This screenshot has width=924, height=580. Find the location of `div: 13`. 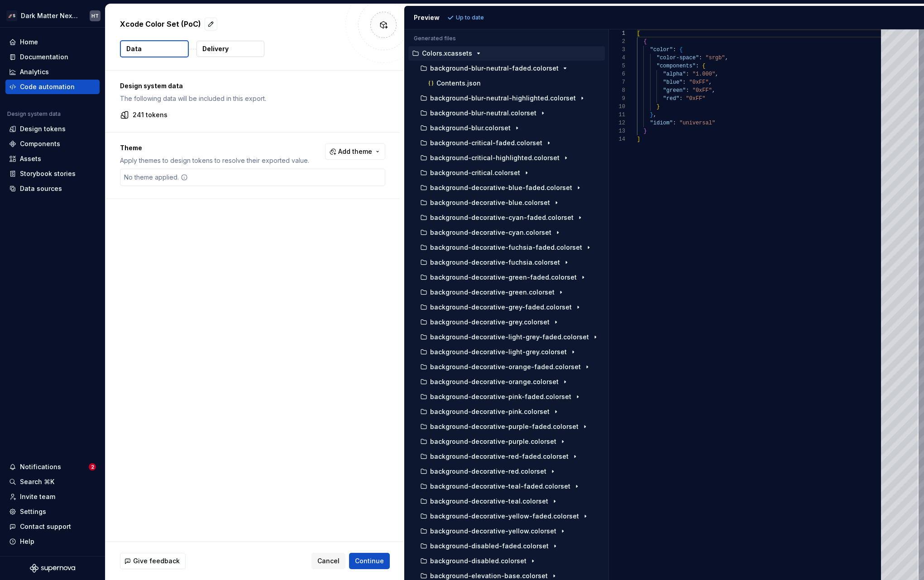

div: 13 is located at coordinates (617, 131).